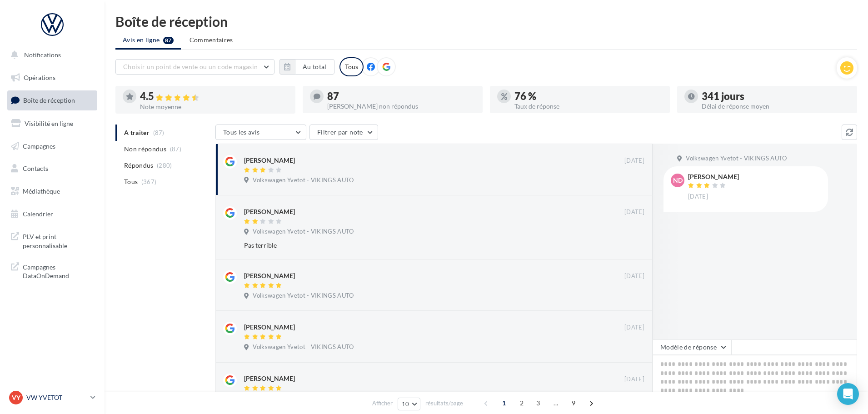  What do you see at coordinates (343, 132) in the screenshot?
I see `button: Filtrer par note` at bounding box center [343, 132].